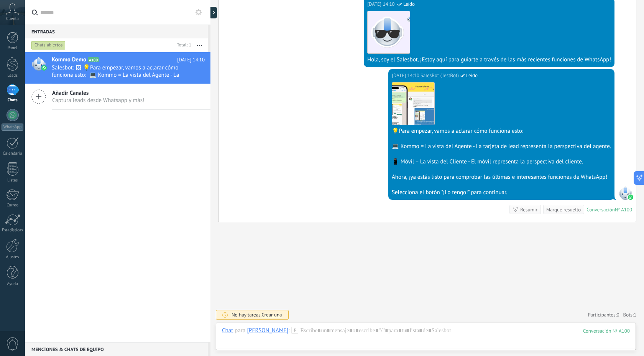  I want to click on div: Ayuda, so click(12, 284).